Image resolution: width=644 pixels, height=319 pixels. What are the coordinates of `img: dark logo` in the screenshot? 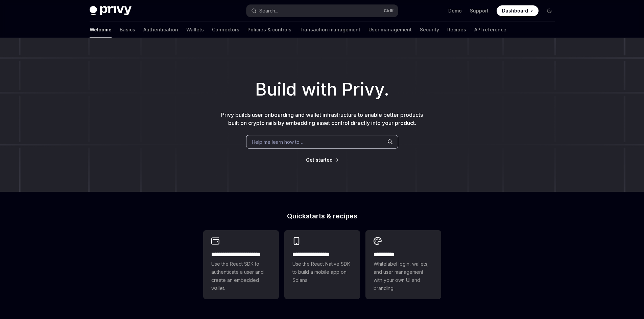 It's located at (111, 11).